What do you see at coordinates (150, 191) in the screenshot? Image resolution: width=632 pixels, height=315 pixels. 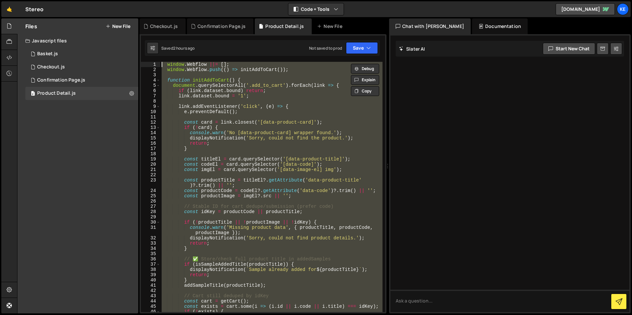 I see `div: 24` at bounding box center [150, 191].